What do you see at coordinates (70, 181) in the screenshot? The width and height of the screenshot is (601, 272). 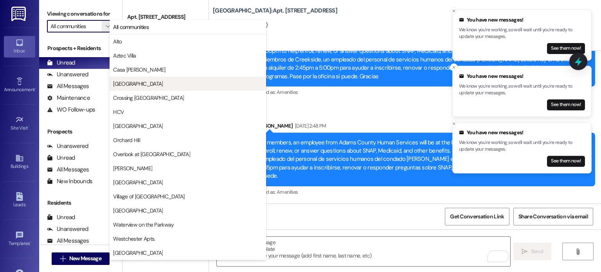 I see `div: New Inbounds` at bounding box center [70, 181].